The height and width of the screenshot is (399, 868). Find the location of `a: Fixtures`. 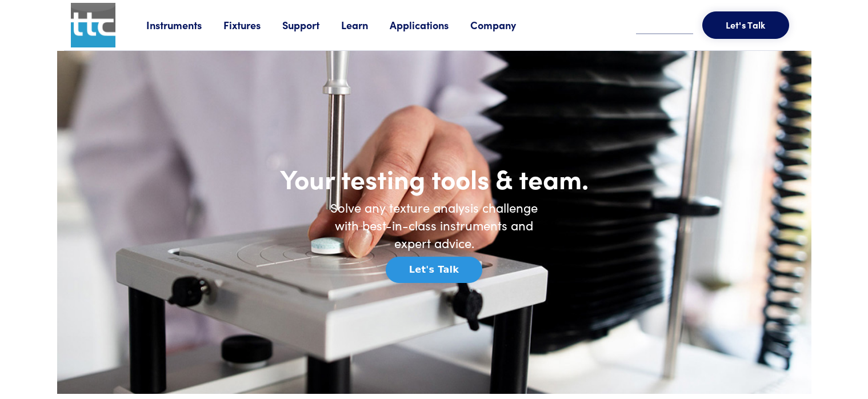

a: Fixtures is located at coordinates (252, 24).